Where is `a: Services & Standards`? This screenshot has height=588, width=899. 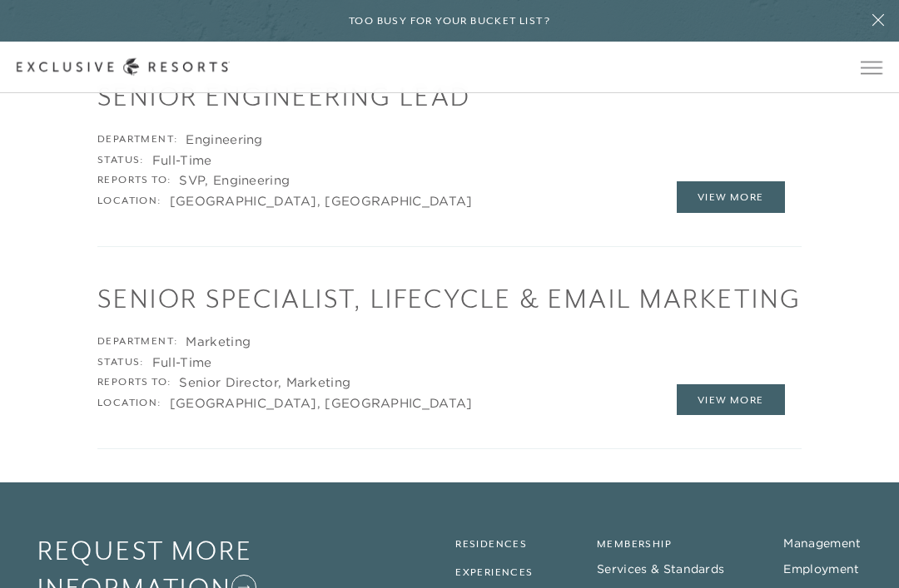
a: Services & Standards is located at coordinates (660, 569).